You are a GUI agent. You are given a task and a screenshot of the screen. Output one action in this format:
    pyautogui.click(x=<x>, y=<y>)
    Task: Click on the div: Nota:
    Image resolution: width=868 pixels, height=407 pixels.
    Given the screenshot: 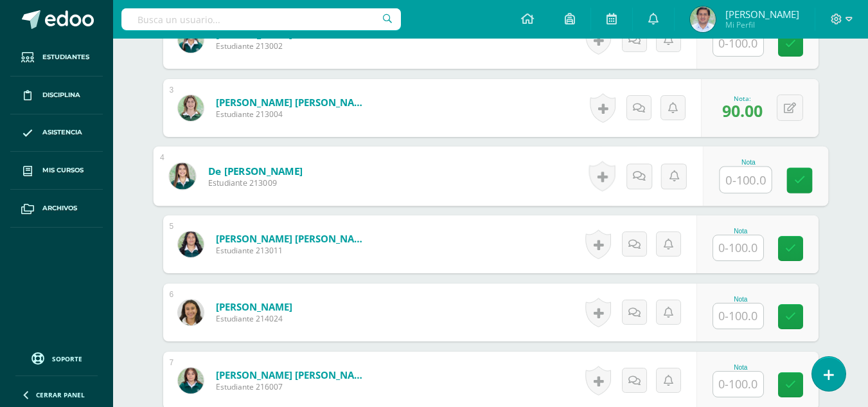 What is the action you would take?
    pyautogui.click(x=742, y=98)
    